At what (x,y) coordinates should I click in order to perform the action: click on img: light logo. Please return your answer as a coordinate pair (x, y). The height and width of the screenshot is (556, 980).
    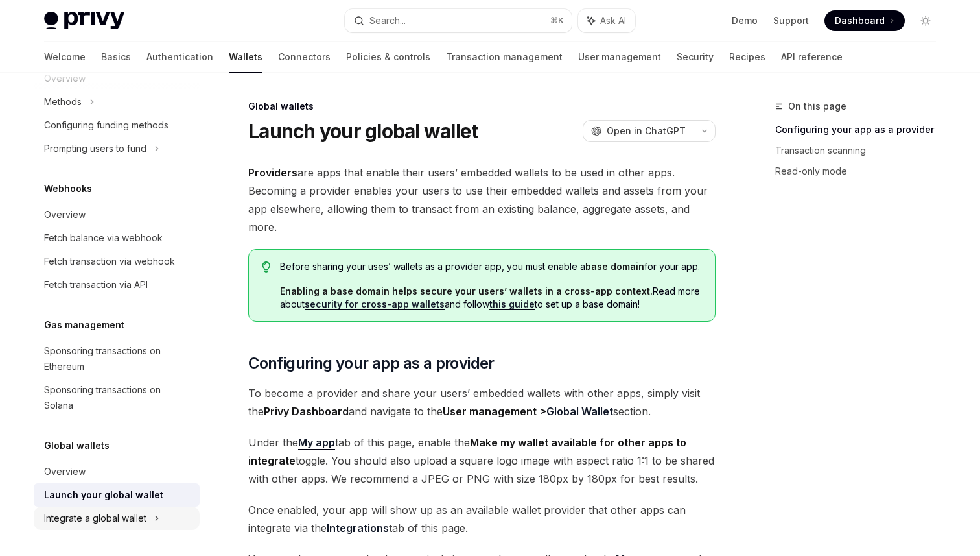
    Looking at the image, I should click on (85, 21).